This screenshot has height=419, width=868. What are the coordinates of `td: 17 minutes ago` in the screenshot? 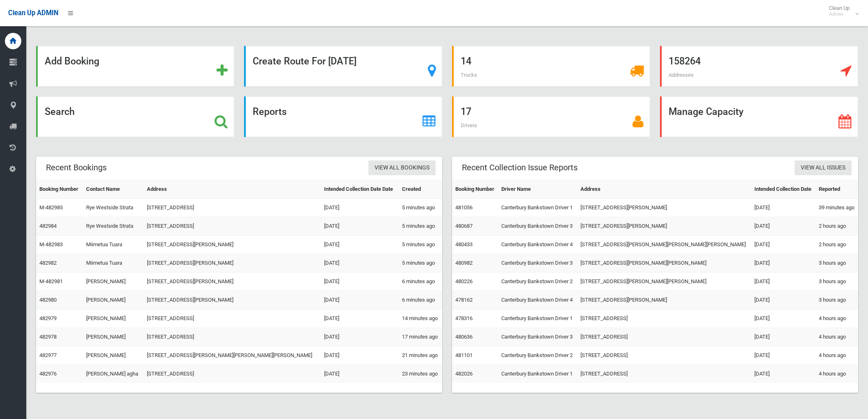 It's located at (421, 337).